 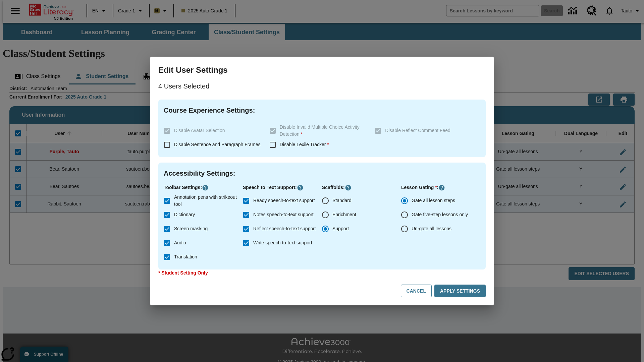 What do you see at coordinates (340, 229) in the screenshot?
I see `span: Support` at bounding box center [340, 229].